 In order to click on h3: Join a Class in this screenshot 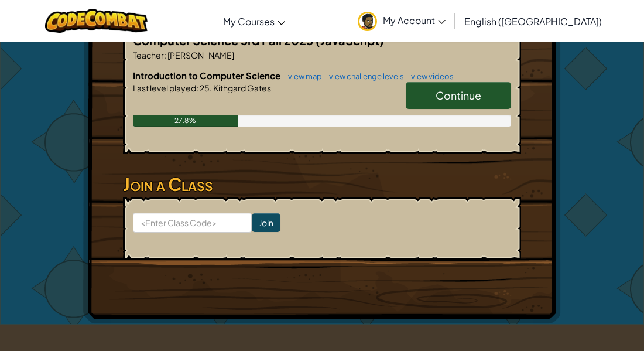, I will do `click(322, 184)`.